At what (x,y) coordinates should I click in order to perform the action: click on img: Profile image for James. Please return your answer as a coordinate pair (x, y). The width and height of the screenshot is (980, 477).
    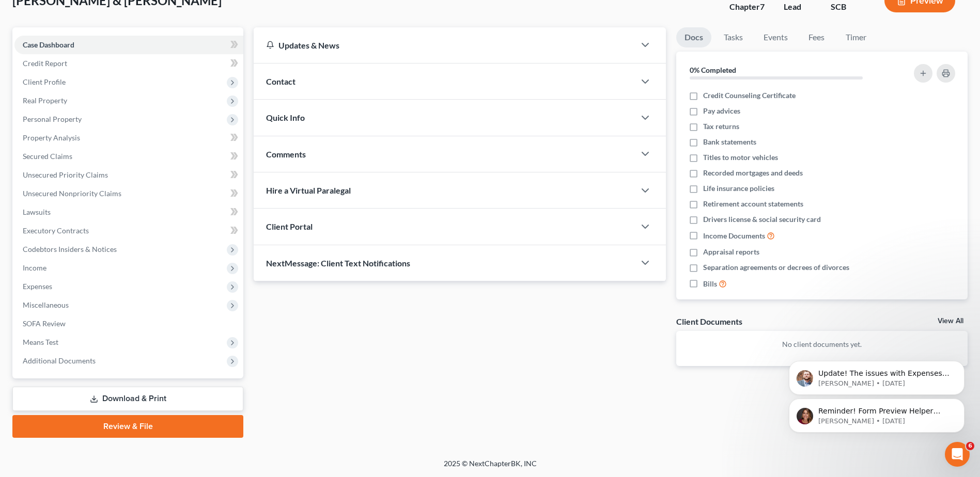
    Looking at the image, I should click on (32, 83).